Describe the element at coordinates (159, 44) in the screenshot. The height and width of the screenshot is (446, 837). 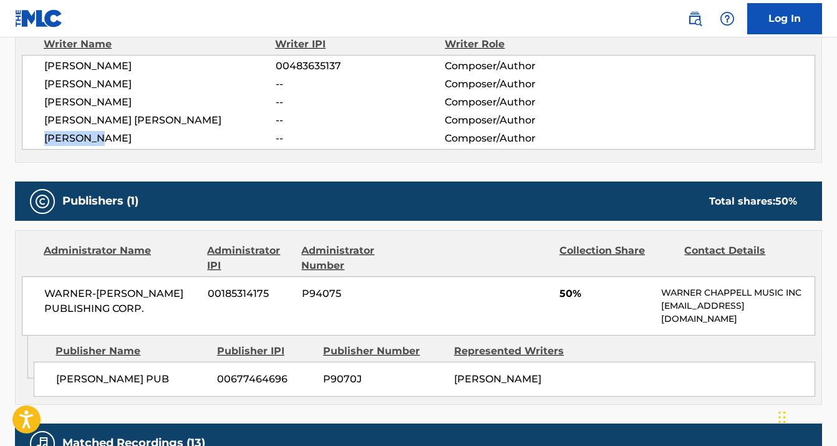
I see `div: Writer Name` at that location.